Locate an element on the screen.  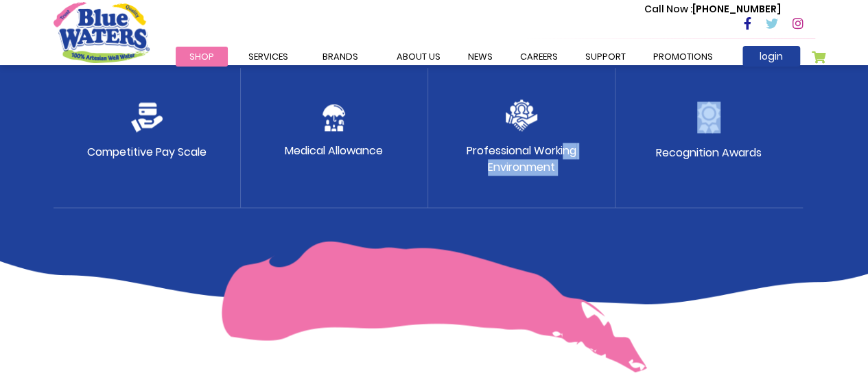
a: login is located at coordinates (771, 56).